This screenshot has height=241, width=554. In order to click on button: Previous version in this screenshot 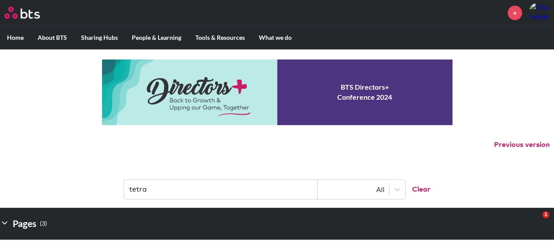, I will do `click(521, 145)`.